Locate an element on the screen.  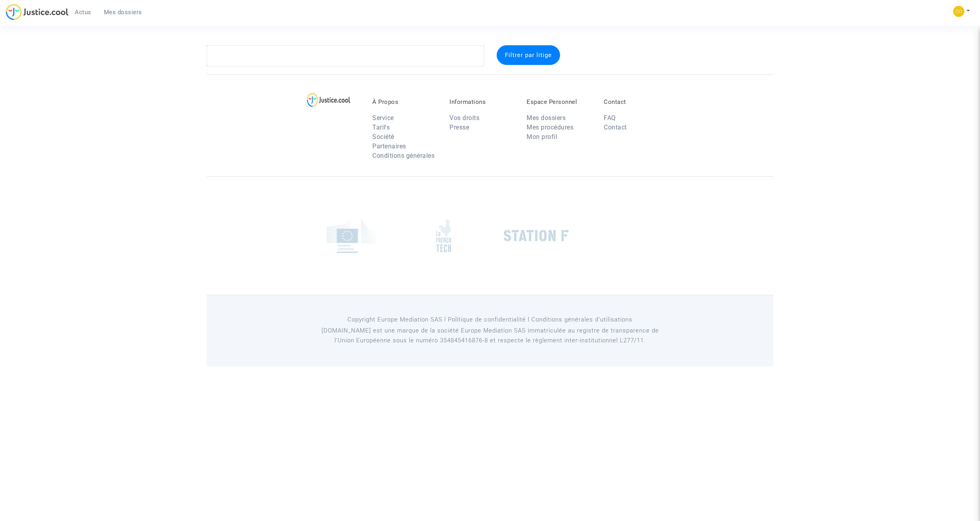
p: Informations is located at coordinates (482, 102).